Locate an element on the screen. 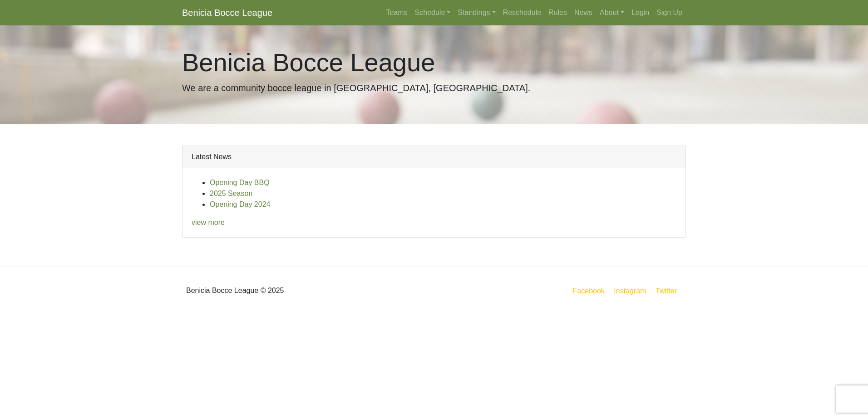  a: Facebook is located at coordinates (588, 291).